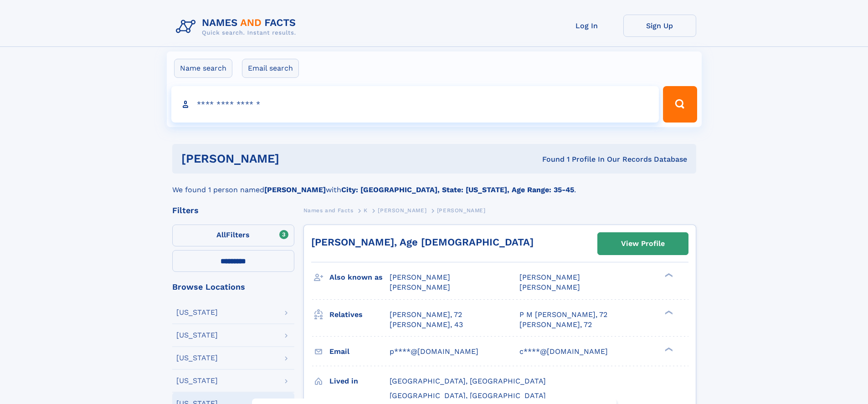 Image resolution: width=868 pixels, height=404 pixels. I want to click on a: View Profile, so click(643, 244).